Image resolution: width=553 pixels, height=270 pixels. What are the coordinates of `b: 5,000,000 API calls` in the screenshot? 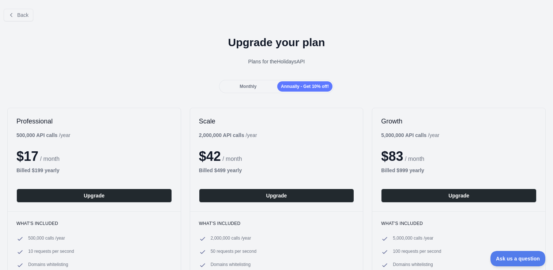 It's located at (404, 135).